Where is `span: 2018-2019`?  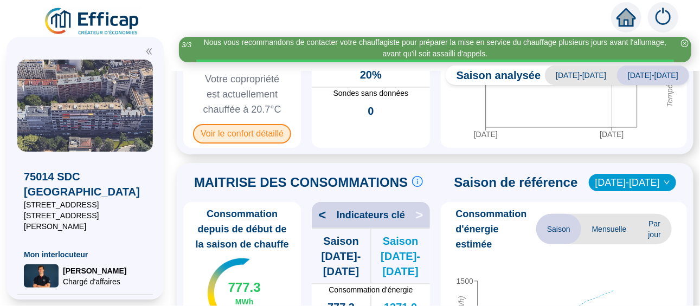
span: 2018-2019 is located at coordinates (632, 183).